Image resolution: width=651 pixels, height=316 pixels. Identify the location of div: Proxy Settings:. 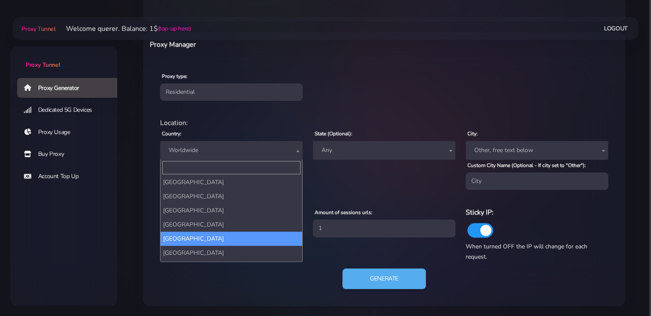
(384, 202).